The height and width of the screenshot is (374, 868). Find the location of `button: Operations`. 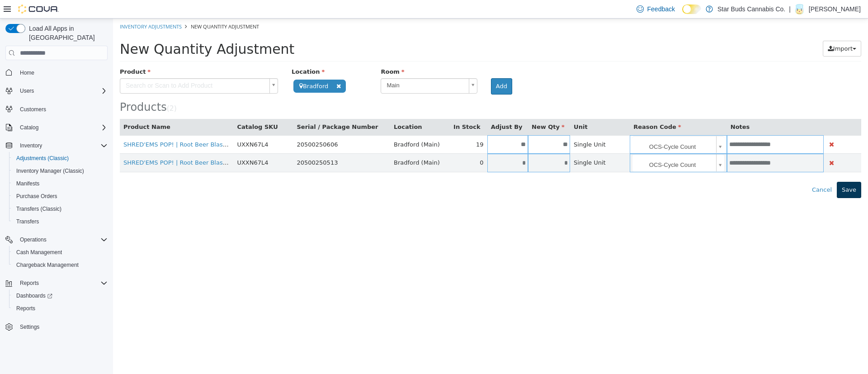

button: Operations is located at coordinates (33, 240).